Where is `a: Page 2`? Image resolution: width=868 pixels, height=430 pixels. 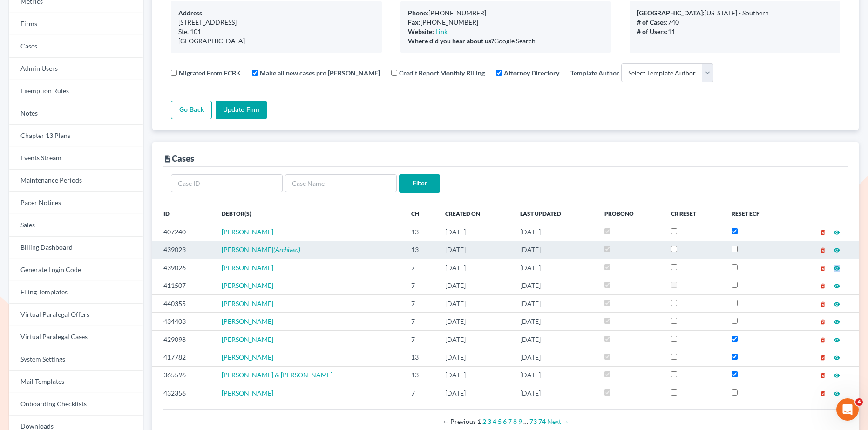
a: Page 2 is located at coordinates (484, 421).